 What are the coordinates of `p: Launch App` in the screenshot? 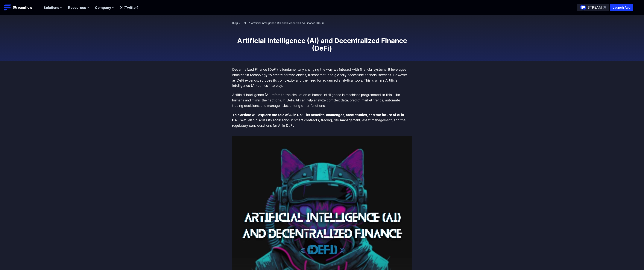 It's located at (622, 8).